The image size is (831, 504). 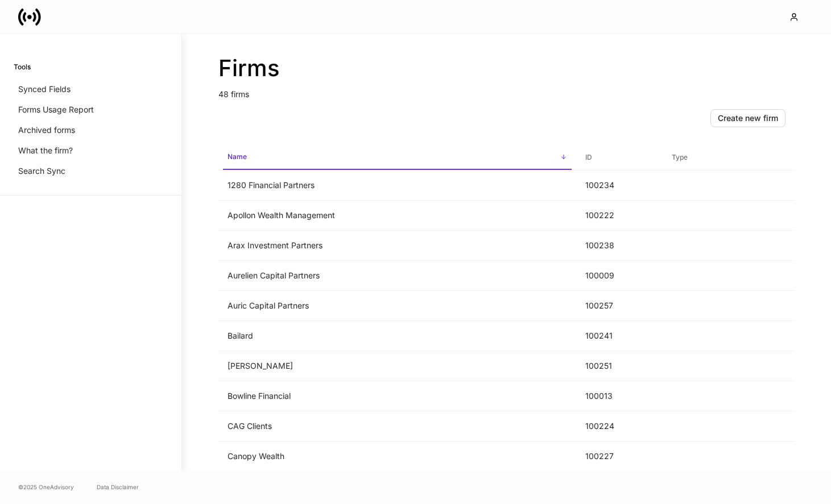 I want to click on td: 100227, so click(x=619, y=456).